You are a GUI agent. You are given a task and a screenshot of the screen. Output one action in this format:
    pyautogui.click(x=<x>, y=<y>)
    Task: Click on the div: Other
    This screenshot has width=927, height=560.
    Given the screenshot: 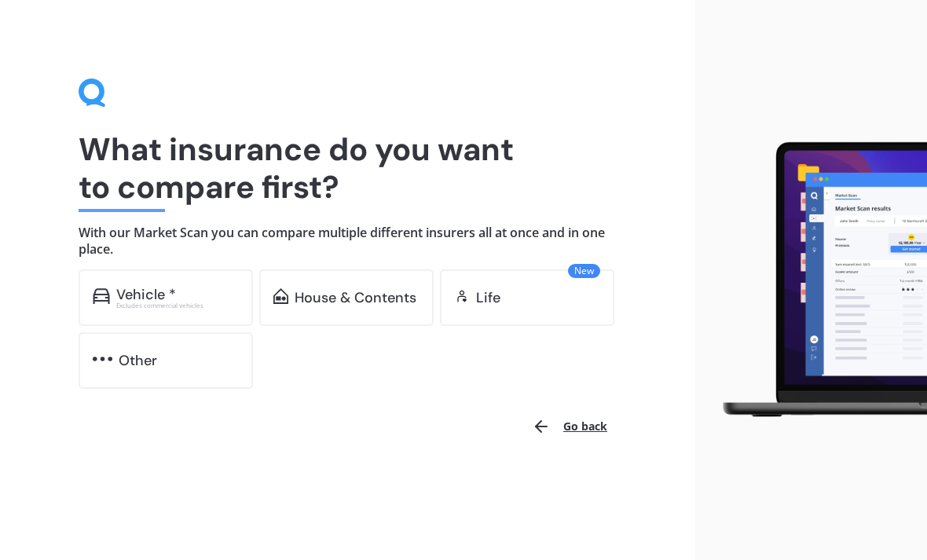 What is the action you would take?
    pyautogui.click(x=137, y=361)
    